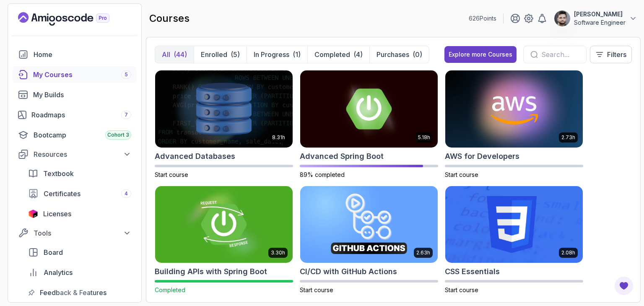  I want to click on button: All(44), so click(175, 54).